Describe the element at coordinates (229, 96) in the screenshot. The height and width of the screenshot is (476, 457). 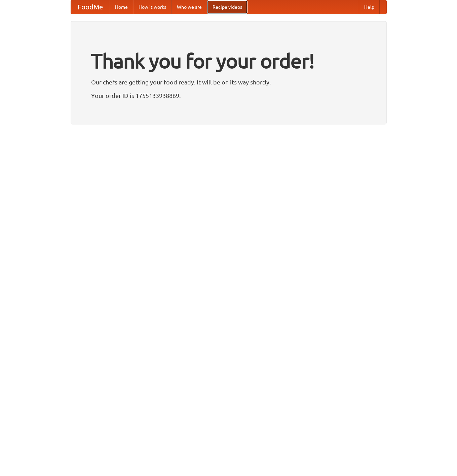
I see `p: Your order ID is 1755133938869.` at that location.